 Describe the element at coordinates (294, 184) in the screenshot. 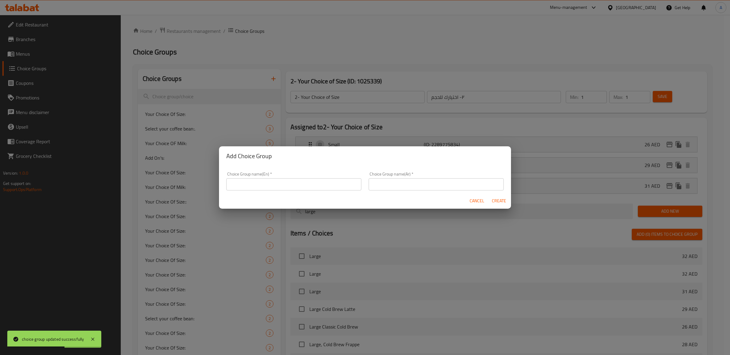

I see `input: Please enter Choice Group name(en)` at that location.